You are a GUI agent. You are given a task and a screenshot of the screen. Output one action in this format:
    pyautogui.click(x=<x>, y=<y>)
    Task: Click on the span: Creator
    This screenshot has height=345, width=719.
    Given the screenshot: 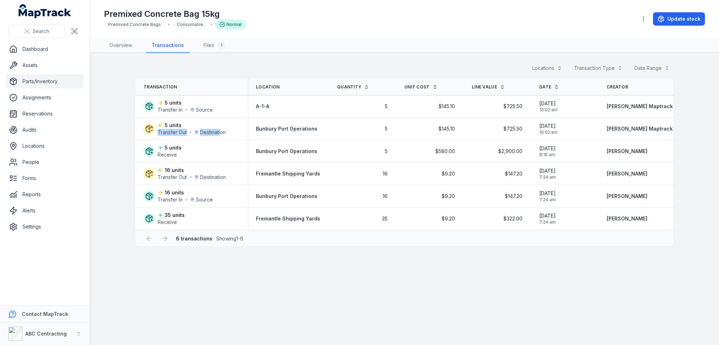 What is the action you would take?
    pyautogui.click(x=617, y=87)
    